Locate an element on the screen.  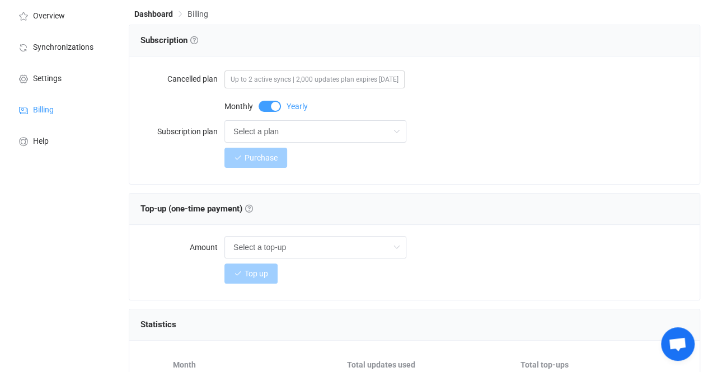
span: Settings is located at coordinates (47, 79).